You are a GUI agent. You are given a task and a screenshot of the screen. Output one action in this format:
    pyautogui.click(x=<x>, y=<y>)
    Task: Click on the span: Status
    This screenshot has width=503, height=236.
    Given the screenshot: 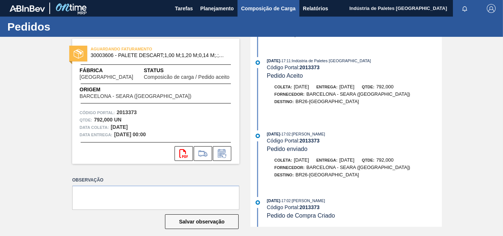 What is the action you would take?
    pyautogui.click(x=188, y=70)
    